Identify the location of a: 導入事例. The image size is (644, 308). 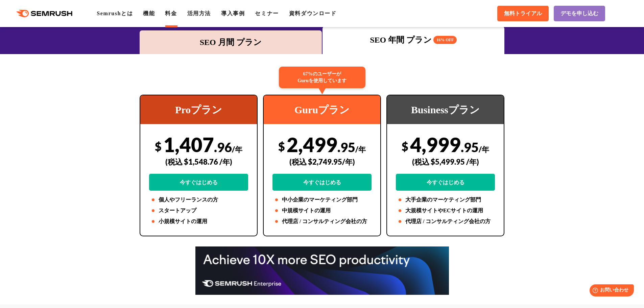
(233, 13).